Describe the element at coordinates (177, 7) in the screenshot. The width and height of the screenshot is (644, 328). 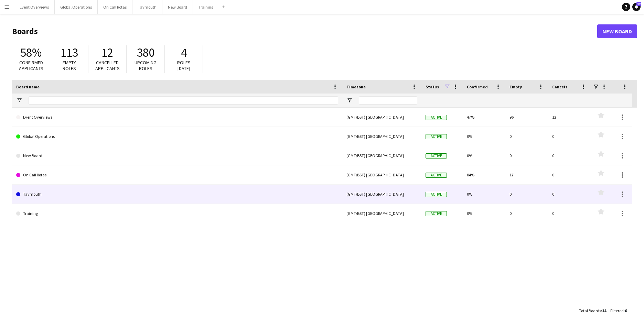
I see `button: New Board` at that location.